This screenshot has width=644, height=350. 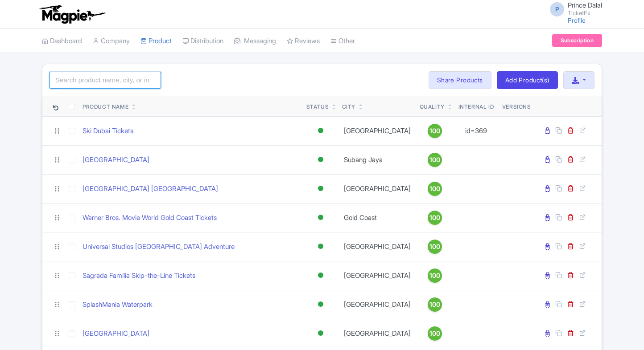 I want to click on a: Sagrada Família Skip-the-Line Tickets, so click(x=139, y=276).